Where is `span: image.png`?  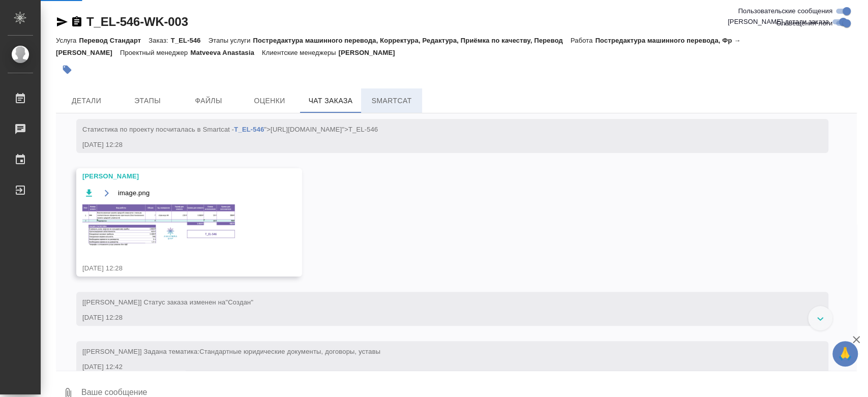
span: image.png is located at coordinates (133, 193).